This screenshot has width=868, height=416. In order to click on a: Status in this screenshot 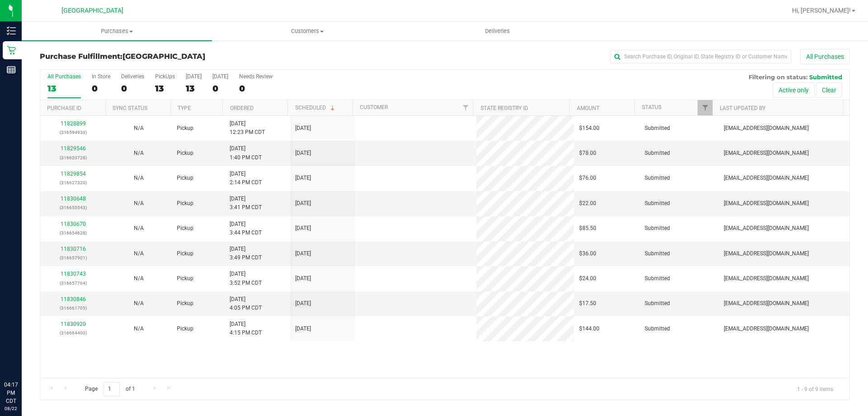, I will do `click(652, 107)`.